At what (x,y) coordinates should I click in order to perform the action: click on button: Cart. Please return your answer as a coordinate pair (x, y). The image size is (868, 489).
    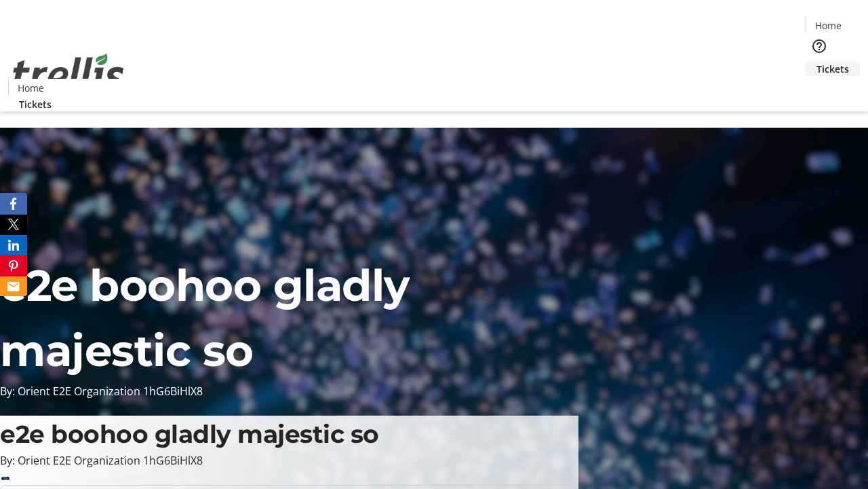
    Looking at the image, I should click on (819, 89).